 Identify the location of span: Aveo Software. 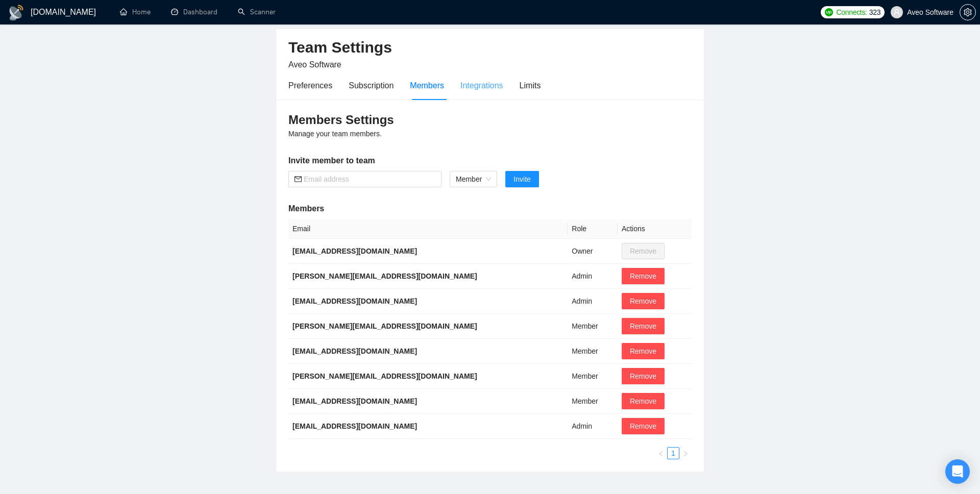
(315, 64).